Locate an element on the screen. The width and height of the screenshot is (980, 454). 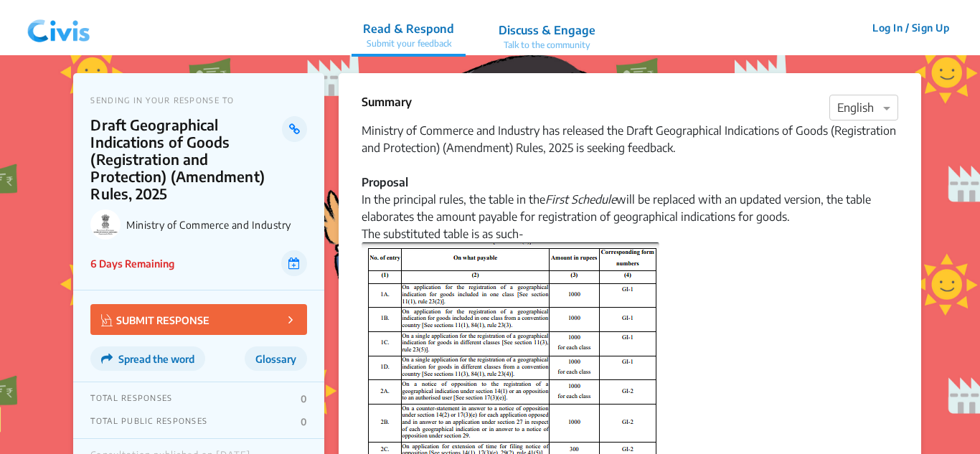
button: Glossary is located at coordinates (275, 358).